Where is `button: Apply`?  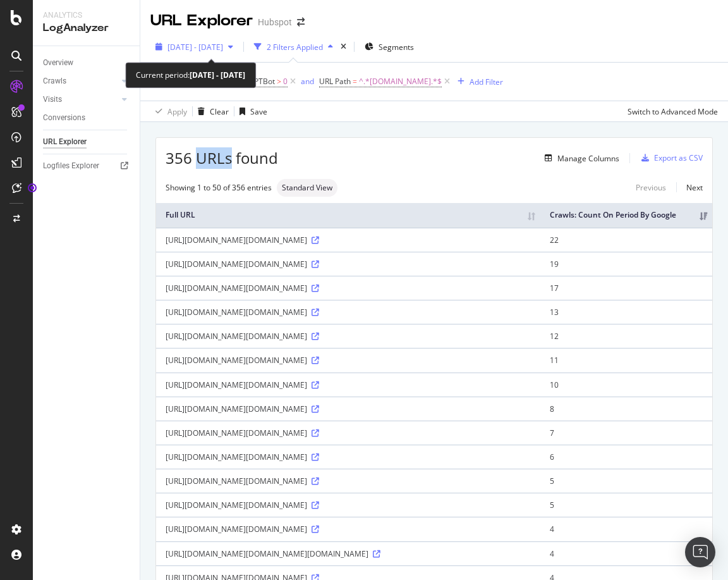
button: Apply is located at coordinates (169, 111).